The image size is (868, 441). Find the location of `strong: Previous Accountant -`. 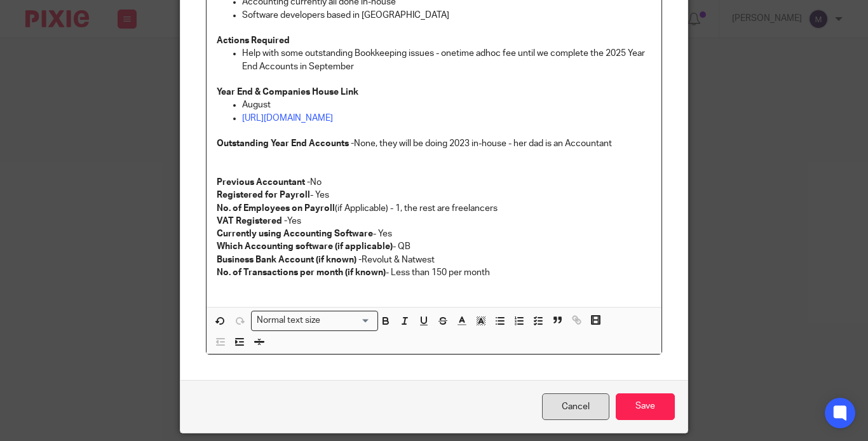

strong: Previous Accountant - is located at coordinates (263, 182).